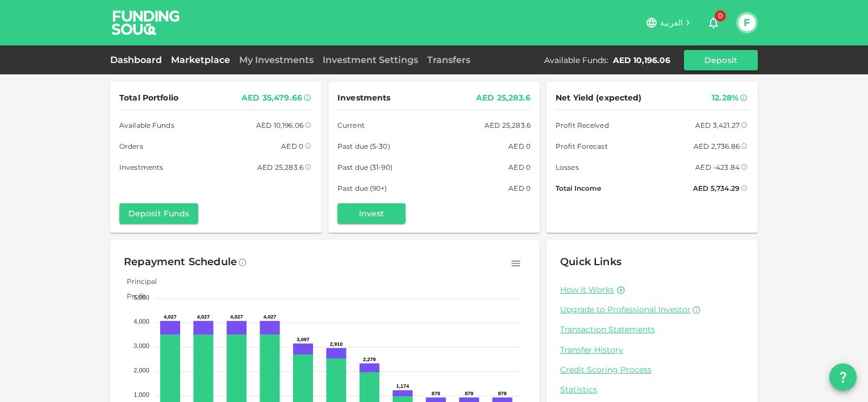 This screenshot has width=868, height=402. I want to click on div: AED -423.84, so click(718, 167).